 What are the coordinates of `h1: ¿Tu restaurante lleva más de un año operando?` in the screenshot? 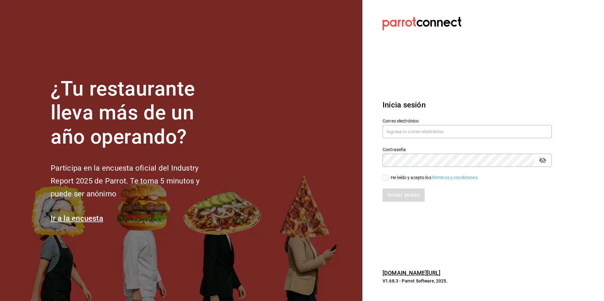 It's located at (136, 113).